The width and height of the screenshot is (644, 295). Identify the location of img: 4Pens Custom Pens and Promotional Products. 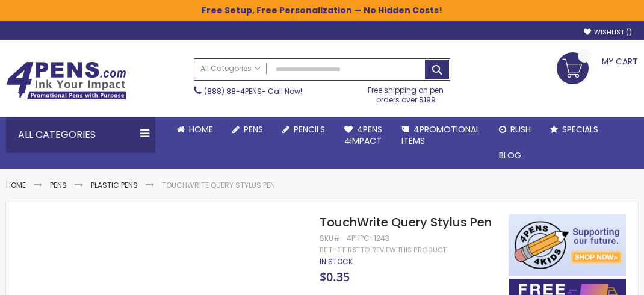
(66, 81).